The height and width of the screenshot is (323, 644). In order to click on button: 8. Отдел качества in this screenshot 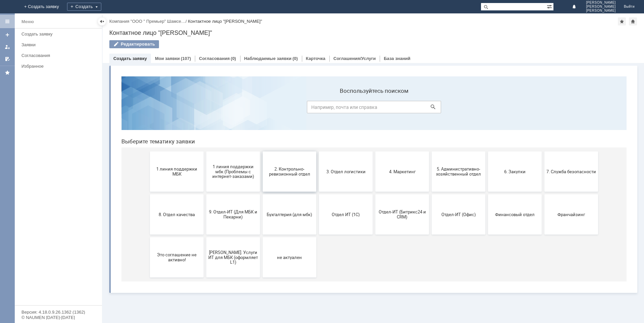, I will do `click(61, 143)`.